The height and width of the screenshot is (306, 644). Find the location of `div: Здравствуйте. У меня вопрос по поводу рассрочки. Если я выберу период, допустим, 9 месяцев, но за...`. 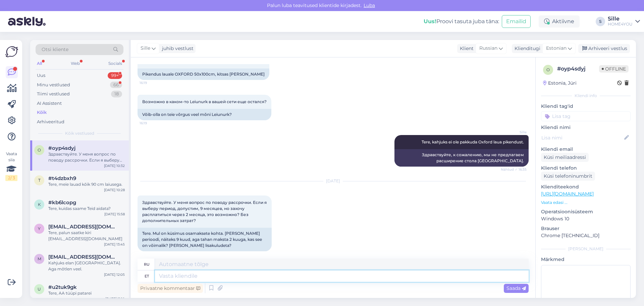

div: Здравствуйте. У меня вопрос по поводу рассрочки. Если я выберу период, допустим, 9 месяцев, но за... is located at coordinates (87, 157).